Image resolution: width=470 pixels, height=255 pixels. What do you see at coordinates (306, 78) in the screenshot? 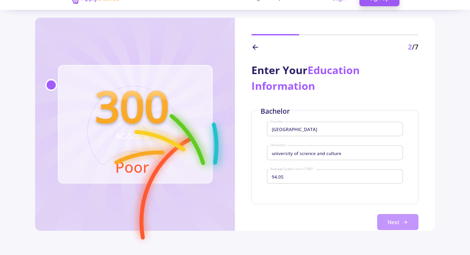
I see `span: Education Information` at bounding box center [306, 78].